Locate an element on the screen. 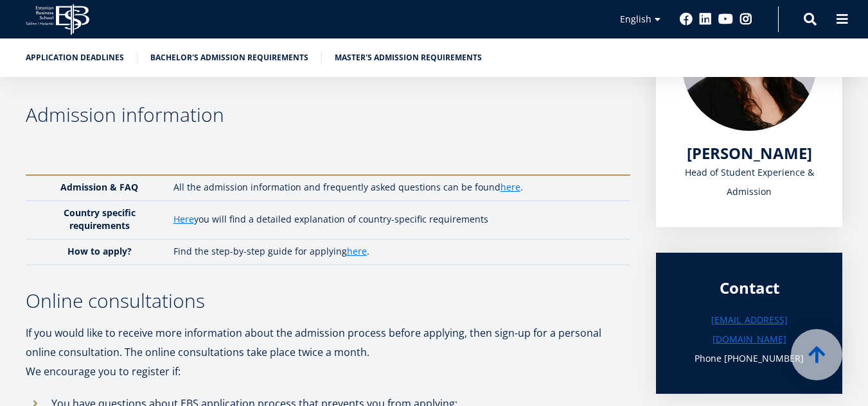  strong: Admission & FAQ is located at coordinates (99, 187).